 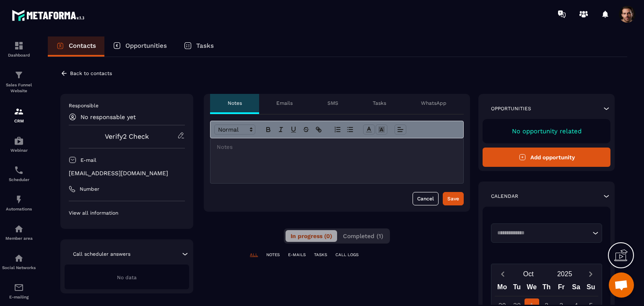 I want to click on p: E-mail, so click(x=89, y=160).